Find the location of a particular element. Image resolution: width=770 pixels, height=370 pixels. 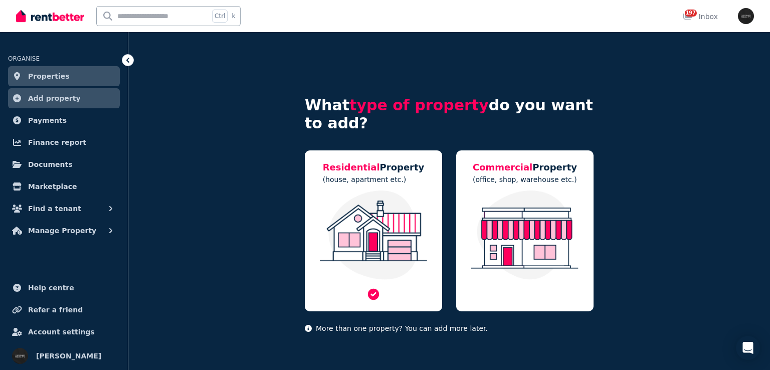

span: Ctrl is located at coordinates (220, 16).